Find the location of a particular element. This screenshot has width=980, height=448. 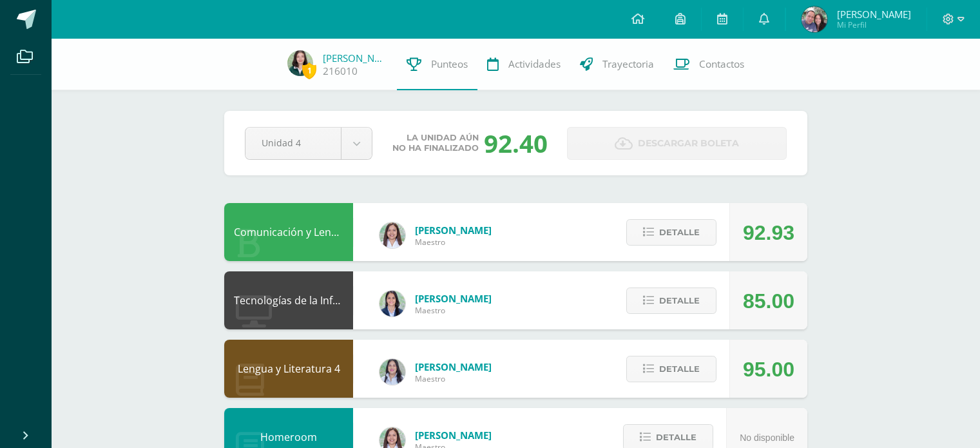

div: Tecnologías de la Información y la Comunicación 4 is located at coordinates (289, 300).